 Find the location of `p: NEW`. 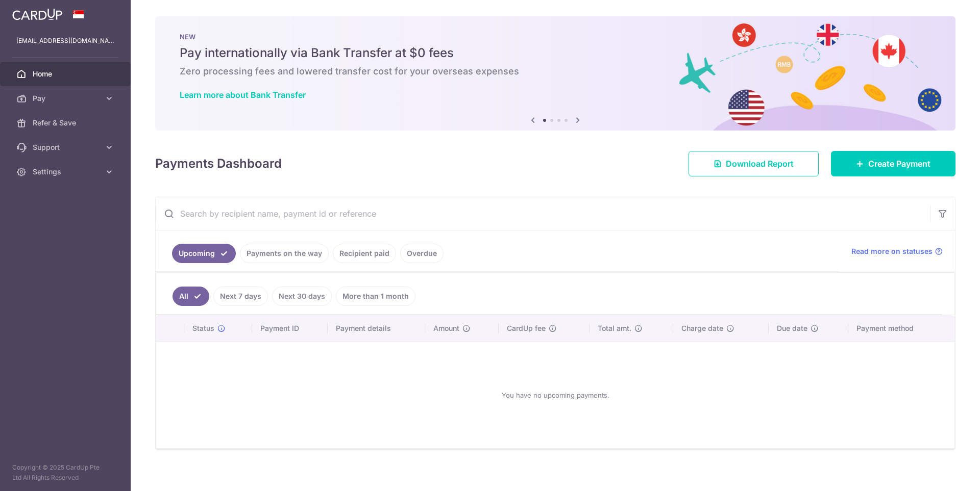

p: NEW is located at coordinates (555, 37).